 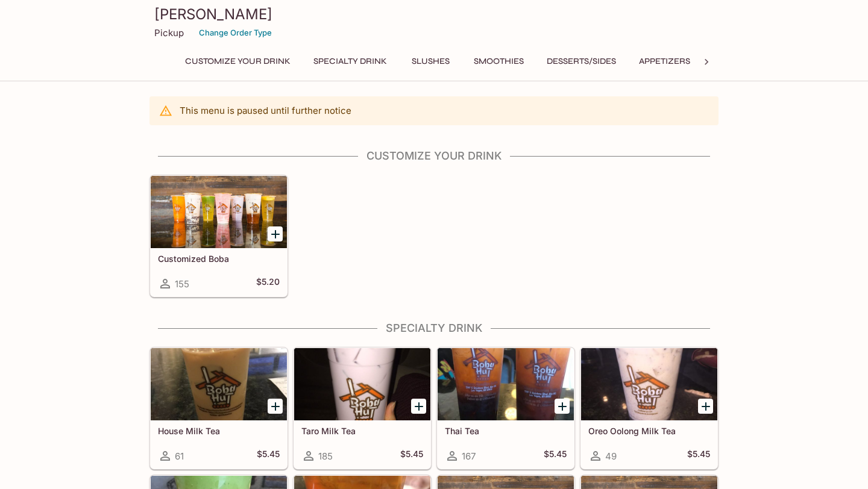 What do you see at coordinates (581, 62) in the screenshot?
I see `button: Desserts/Sides` at bounding box center [581, 62].